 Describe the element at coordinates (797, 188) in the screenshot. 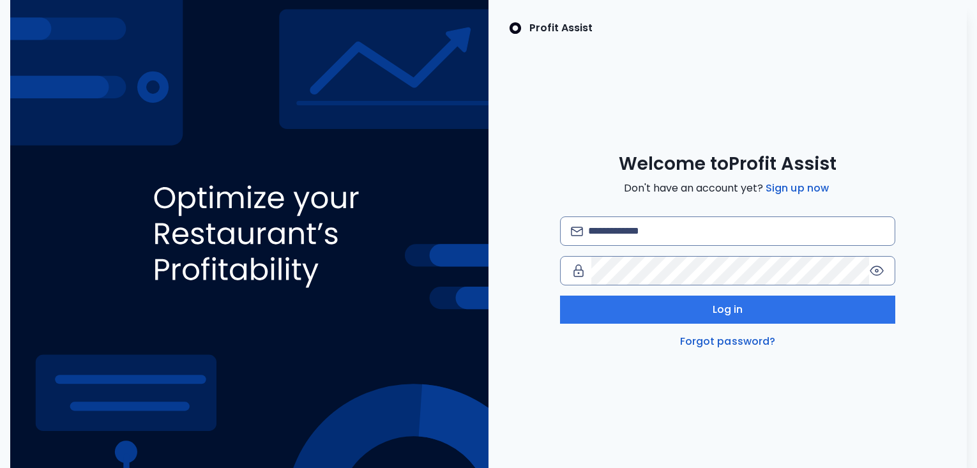

I see `a: Sign up now` at that location.